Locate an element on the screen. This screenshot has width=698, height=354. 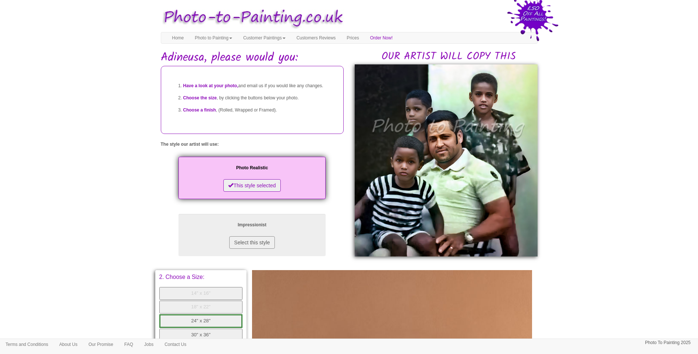
li: and email us if you would like any changes. is located at coordinates (260, 86).